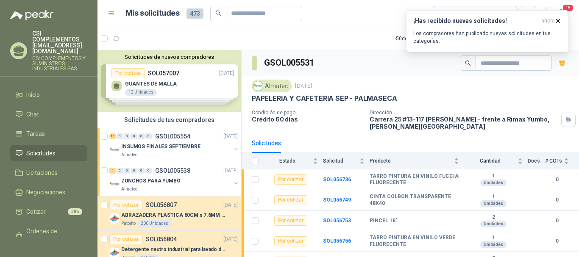  I want to click on p: ZUNCHOS PARA YUMBO, so click(151, 181).